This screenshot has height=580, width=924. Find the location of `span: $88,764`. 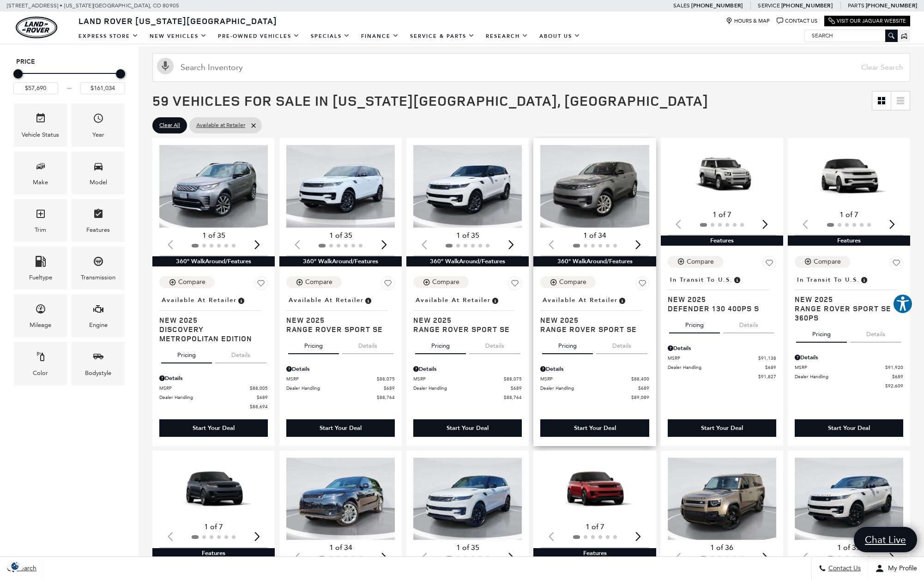

span: $88,764 is located at coordinates (512, 397).